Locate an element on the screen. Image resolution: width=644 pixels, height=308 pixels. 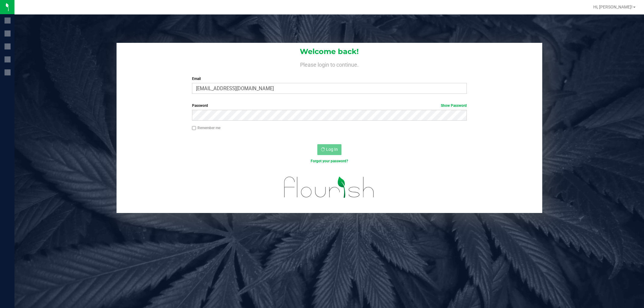
span: Log In is located at coordinates (332, 149).